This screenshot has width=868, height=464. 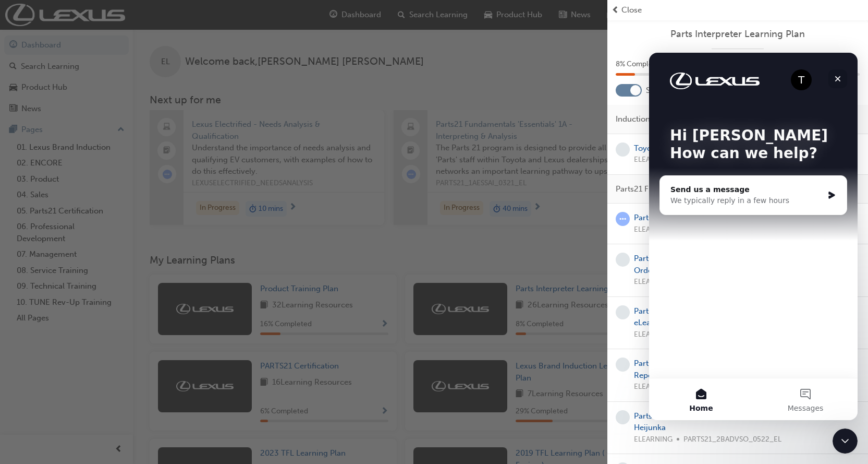 What do you see at coordinates (66, 28) in the screenshot?
I see `img: logo` at bounding box center [66, 28].